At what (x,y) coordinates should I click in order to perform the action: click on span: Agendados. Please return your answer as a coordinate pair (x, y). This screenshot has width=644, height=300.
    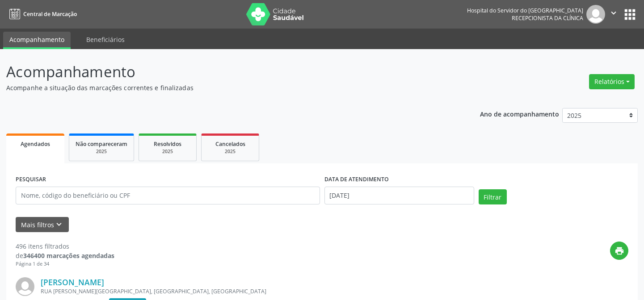
    Looking at the image, I should click on (36, 144).